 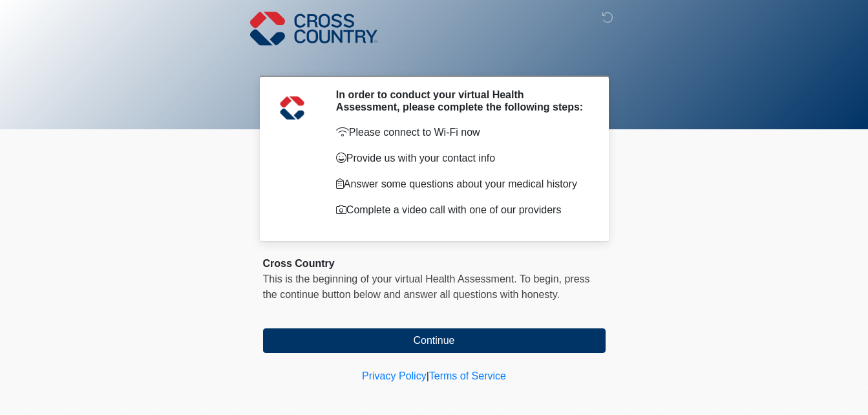 What do you see at coordinates (394, 376) in the screenshot?
I see `a: Privacy Policy` at bounding box center [394, 376].